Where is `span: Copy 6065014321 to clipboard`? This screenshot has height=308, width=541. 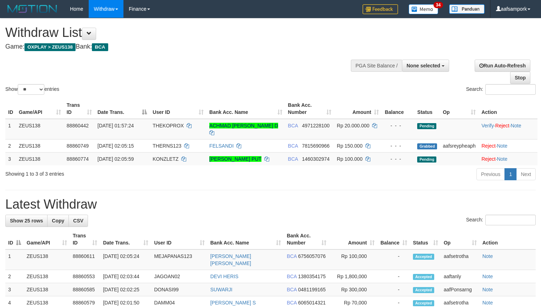 span: Copy 6065014321 to clipboard is located at coordinates (312, 303).